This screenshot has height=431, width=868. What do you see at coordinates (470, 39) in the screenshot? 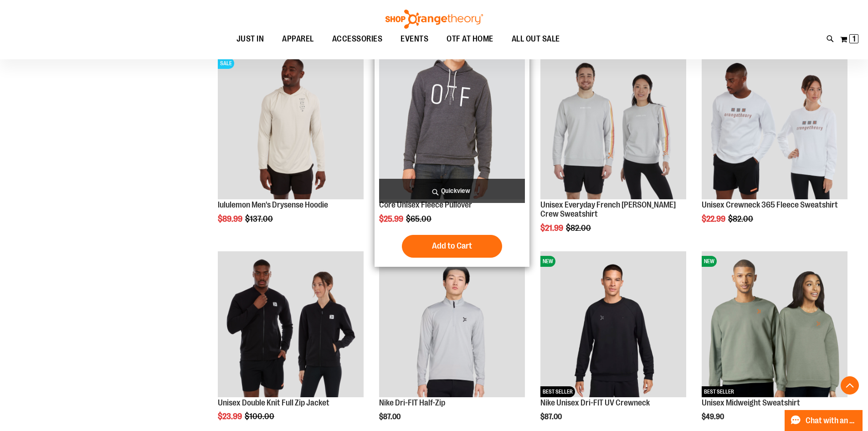
I see `span: OTF AT HOME` at bounding box center [470, 39].